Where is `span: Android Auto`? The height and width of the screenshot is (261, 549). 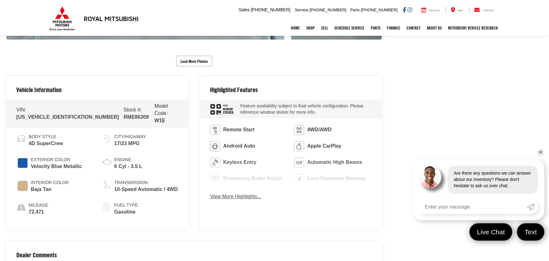
span: Android Auto is located at coordinates (239, 146).